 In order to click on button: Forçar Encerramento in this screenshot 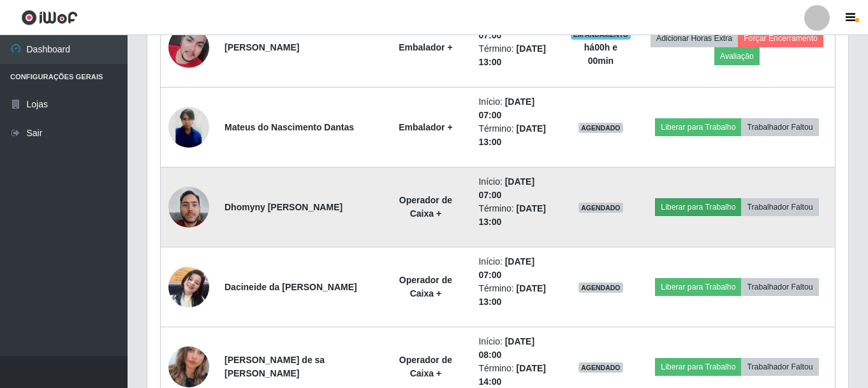, I will do `click(780, 38)`.